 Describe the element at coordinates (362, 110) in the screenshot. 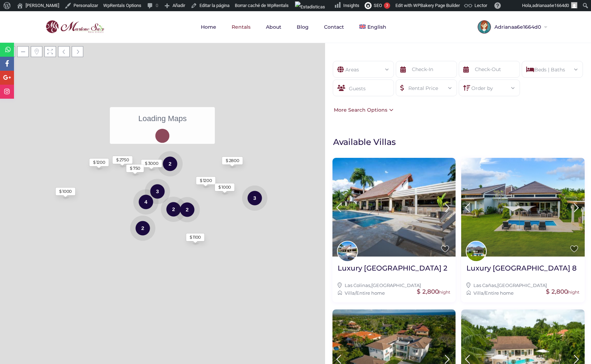

I see `div: More Search Options` at that location.